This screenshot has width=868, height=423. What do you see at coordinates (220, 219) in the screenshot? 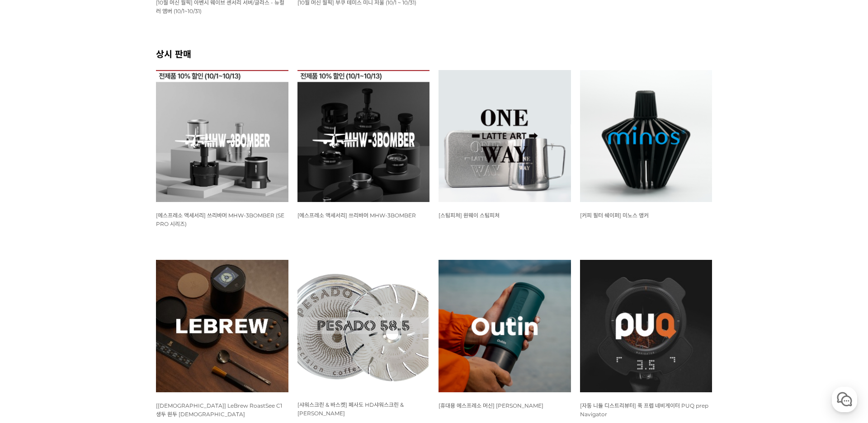
I see `a: [에스프레소 액세서리] 쓰리바머 MHW-3BOMBER (SE PRO 시리즈)` at bounding box center [220, 219].